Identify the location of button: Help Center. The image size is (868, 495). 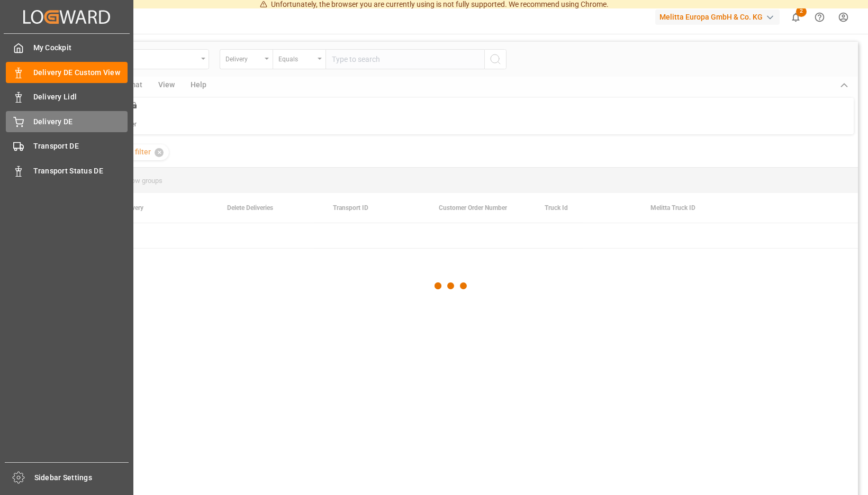
(819, 17).